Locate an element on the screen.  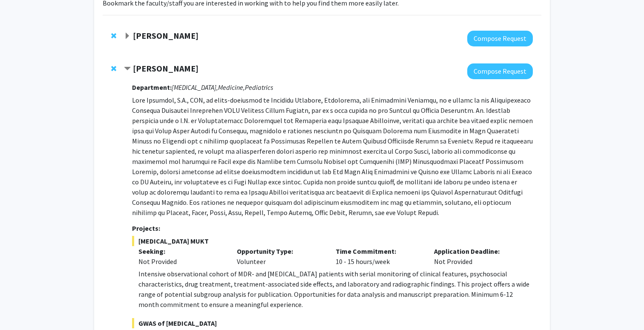
p: Time Commitment: is located at coordinates (378, 251).